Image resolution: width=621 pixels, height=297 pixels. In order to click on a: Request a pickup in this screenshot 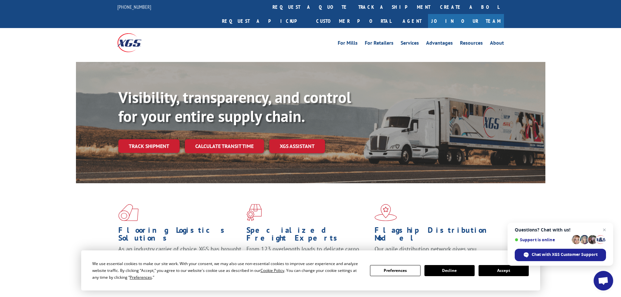, I will do `click(264, 21)`.